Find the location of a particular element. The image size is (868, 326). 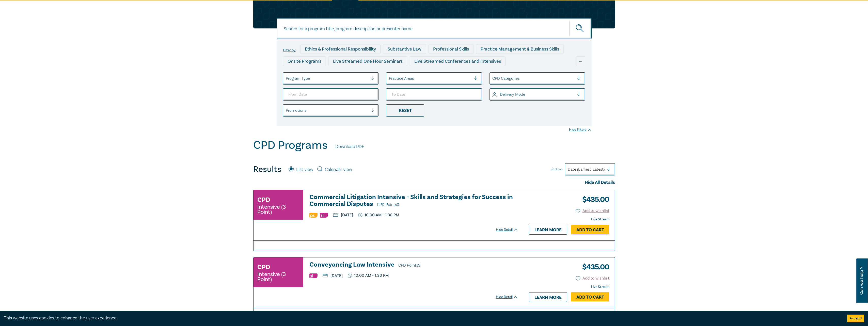

div: Live Streamed Conferences and Intensives is located at coordinates (457, 61).